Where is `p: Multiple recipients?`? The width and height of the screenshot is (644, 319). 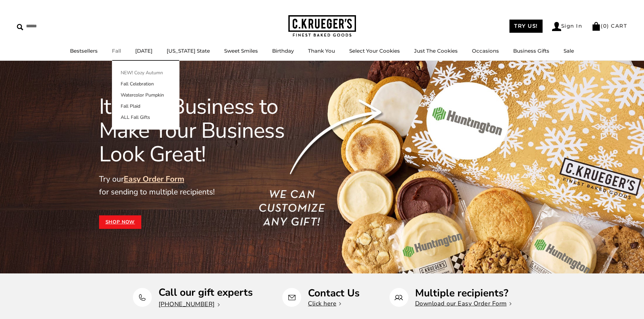 p: Multiple recipients? is located at coordinates (463, 293).